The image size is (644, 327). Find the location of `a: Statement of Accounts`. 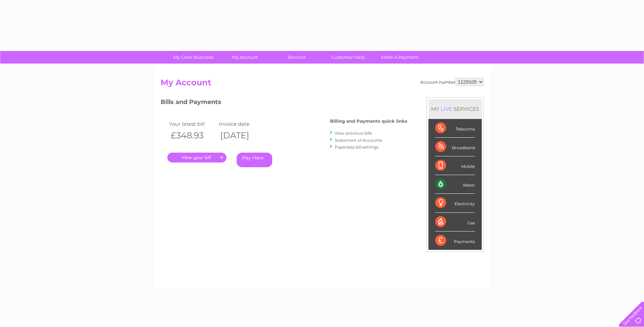

a: Statement of Accounts is located at coordinates (359, 140).